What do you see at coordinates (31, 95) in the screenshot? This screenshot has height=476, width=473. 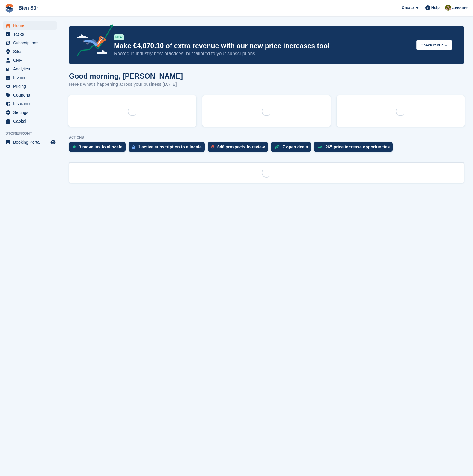 I see `span: Coupons` at bounding box center [31, 95].